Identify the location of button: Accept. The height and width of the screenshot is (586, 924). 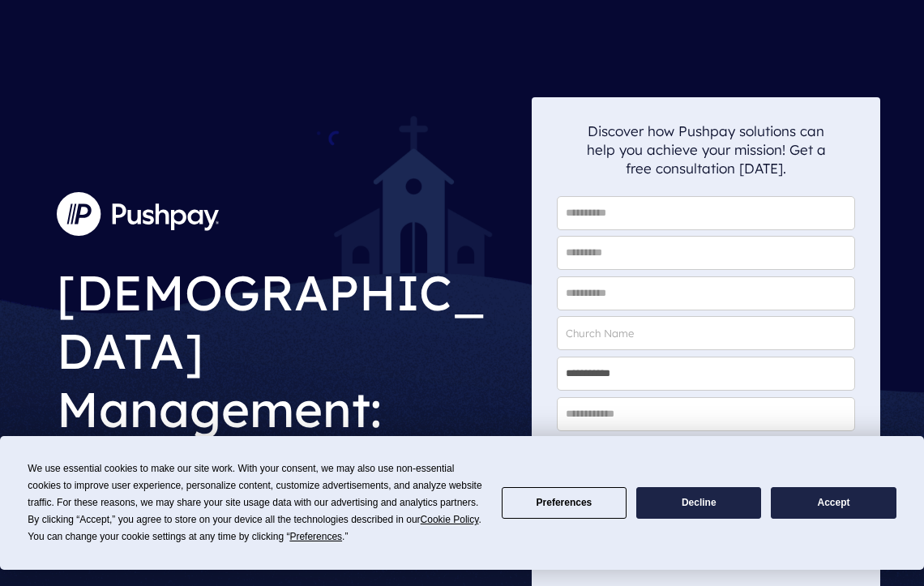
(833, 502).